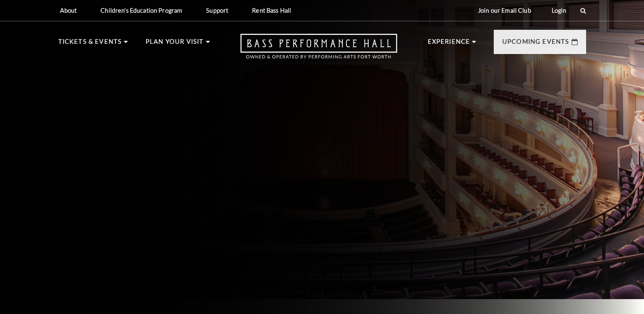 This screenshot has width=644, height=314. What do you see at coordinates (217, 10) in the screenshot?
I see `p: Support` at bounding box center [217, 10].